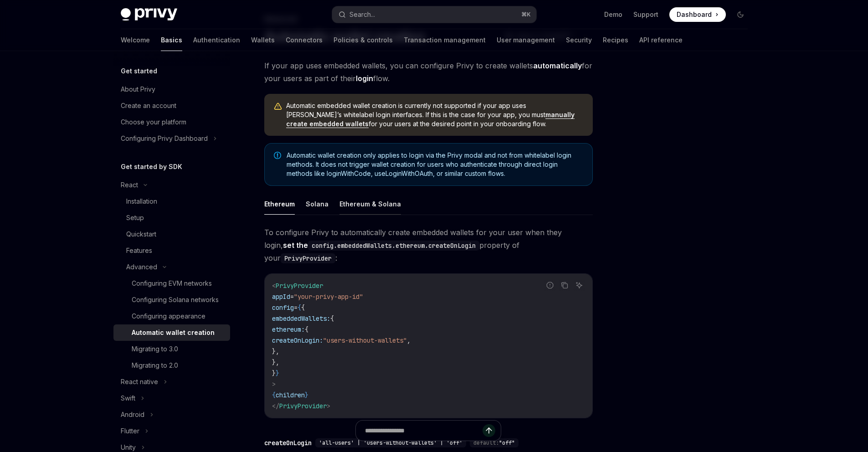  Describe the element at coordinates (489, 430) in the screenshot. I see `button: Send message` at that location.